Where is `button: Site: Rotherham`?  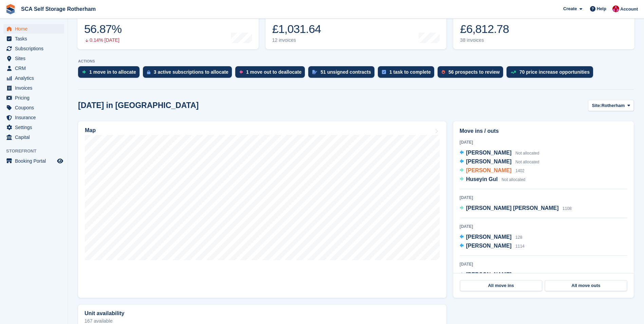
button: Site: Rotherham is located at coordinates (610, 105).